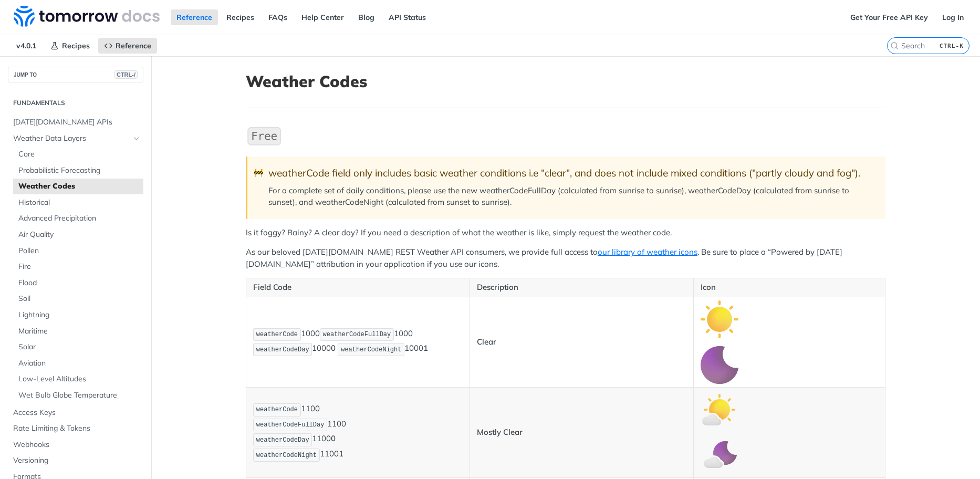 This screenshot has height=479, width=980. I want to click on span: Fire, so click(80, 267).